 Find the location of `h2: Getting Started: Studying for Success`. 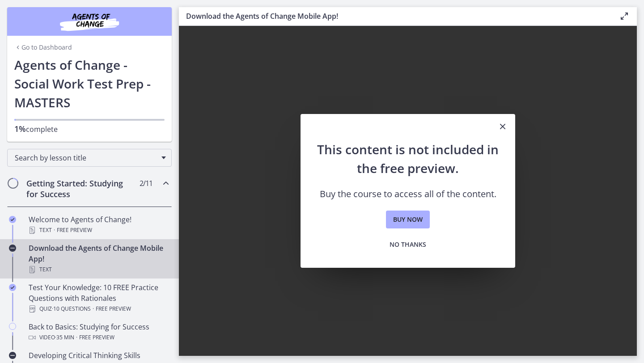

h2: Getting Started: Studying for Success is located at coordinates (81, 189).